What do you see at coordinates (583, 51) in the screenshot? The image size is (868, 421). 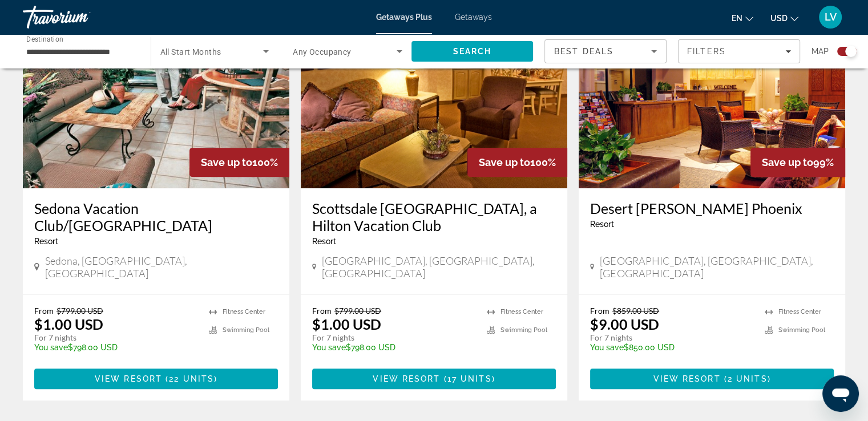 I see `span: Best Deals` at bounding box center [583, 51].